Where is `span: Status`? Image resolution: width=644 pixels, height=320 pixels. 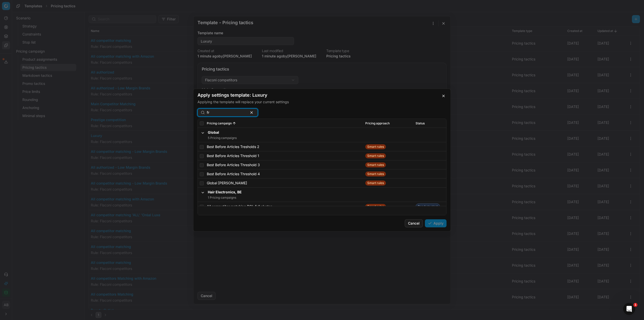
span: Status is located at coordinates (420, 123).